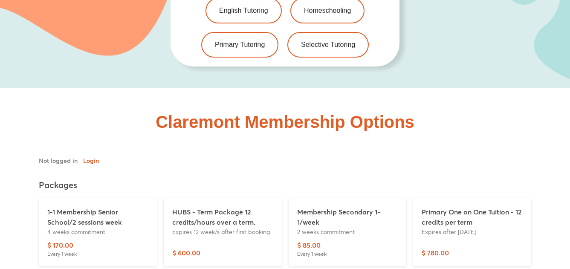 Image resolution: width=570 pixels, height=269 pixels. What do you see at coordinates (243, 11) in the screenshot?
I see `span: English Tutoring` at bounding box center [243, 11].